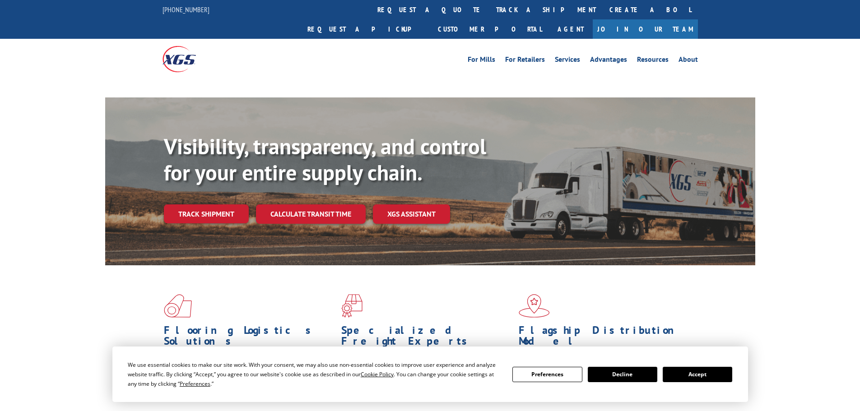 This screenshot has height=411, width=860. I want to click on span: Preferences, so click(195, 384).